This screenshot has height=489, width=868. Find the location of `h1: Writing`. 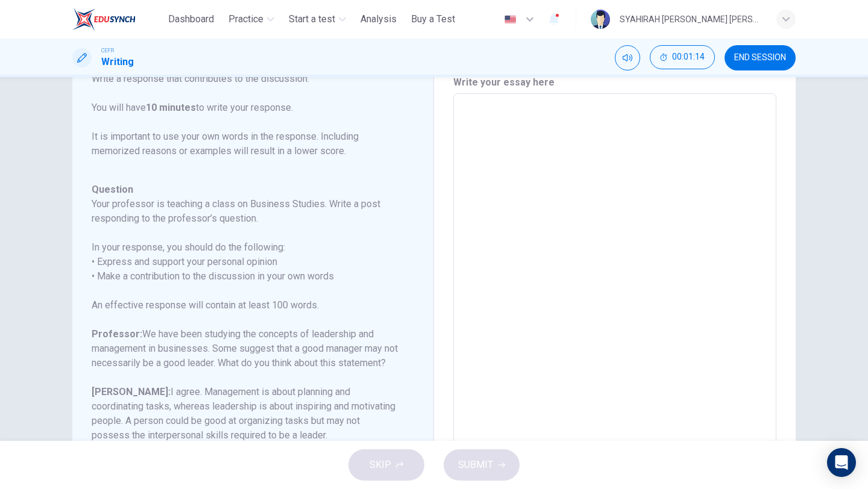

h1: Writing is located at coordinates (118, 62).